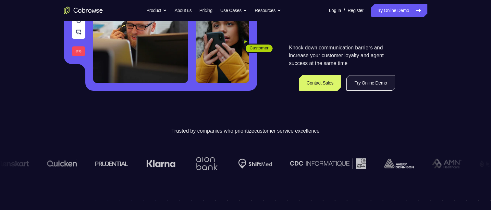  What do you see at coordinates (206, 10) in the screenshot?
I see `a: Pricing` at bounding box center [206, 10].